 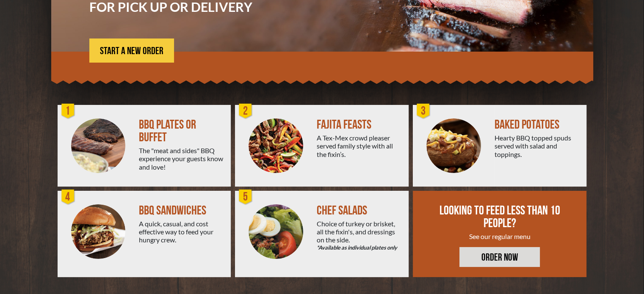 What do you see at coordinates (98, 145) in the screenshot?
I see `img: PEJ-BBQ-Buffet.png` at bounding box center [98, 145].